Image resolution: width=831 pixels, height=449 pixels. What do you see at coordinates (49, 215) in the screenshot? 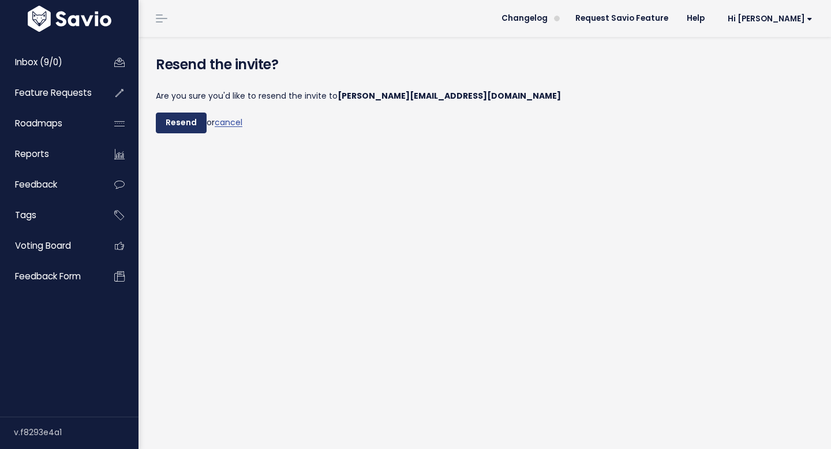
I see `a: Tags` at bounding box center [49, 215].